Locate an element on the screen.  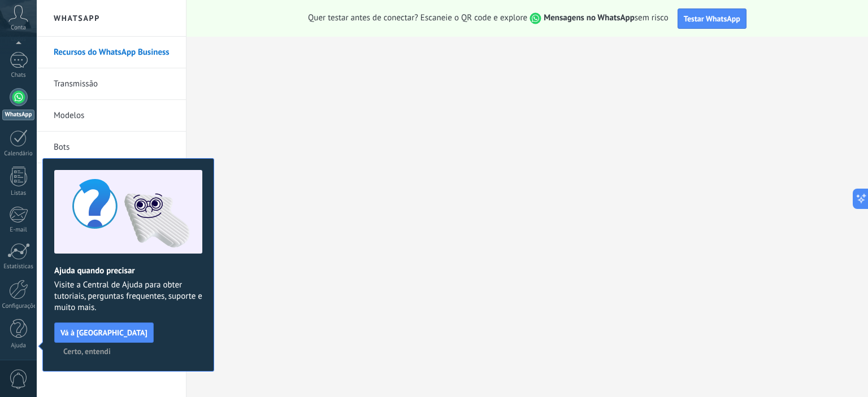
div: Calendário is located at coordinates (18, 153).